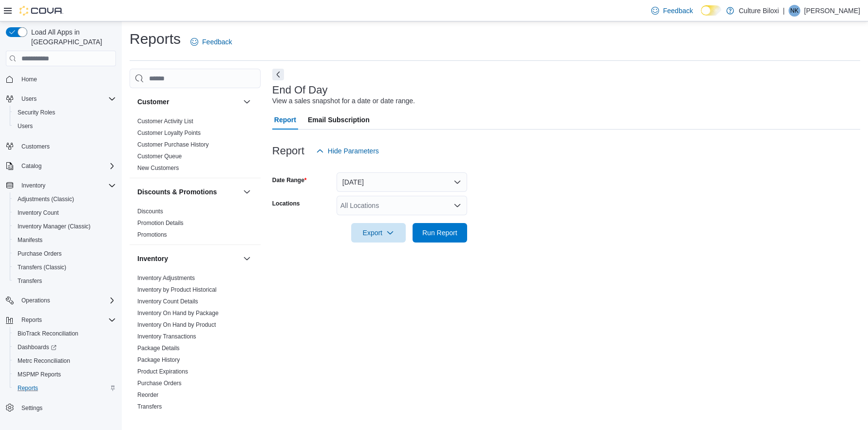 The width and height of the screenshot is (868, 430). What do you see at coordinates (65, 213) in the screenshot?
I see `span: Inventory Count` at bounding box center [65, 213].